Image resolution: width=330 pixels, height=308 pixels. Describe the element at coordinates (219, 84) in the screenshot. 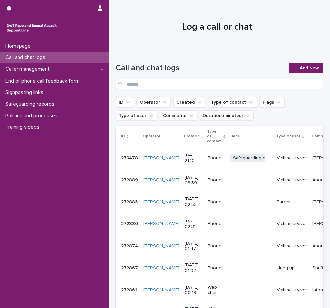

I see `input: Search` at that location.